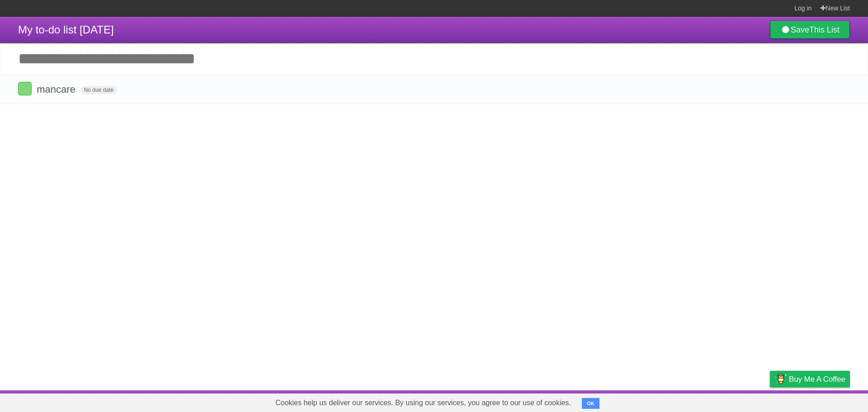  What do you see at coordinates (25, 88) in the screenshot?
I see `label: Done` at bounding box center [25, 88].